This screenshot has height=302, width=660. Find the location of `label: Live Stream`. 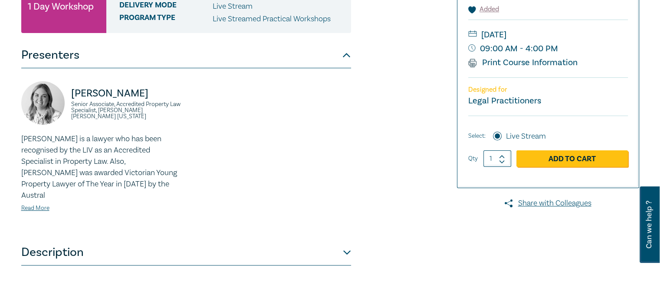

label: Live Stream is located at coordinates (526, 136).